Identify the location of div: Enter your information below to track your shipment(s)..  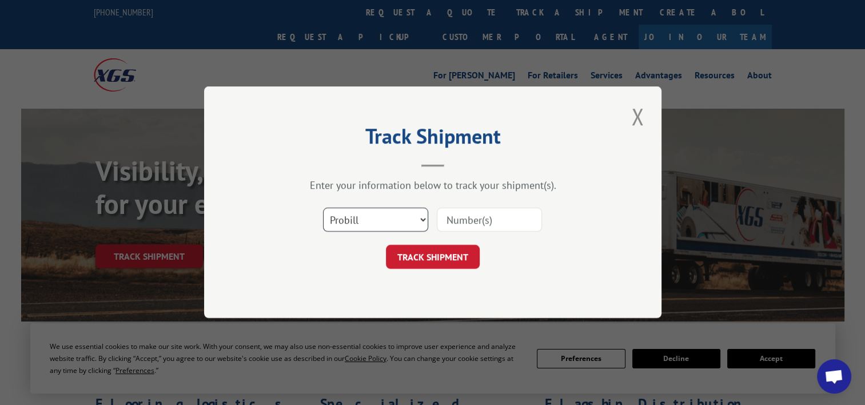
(433, 185).